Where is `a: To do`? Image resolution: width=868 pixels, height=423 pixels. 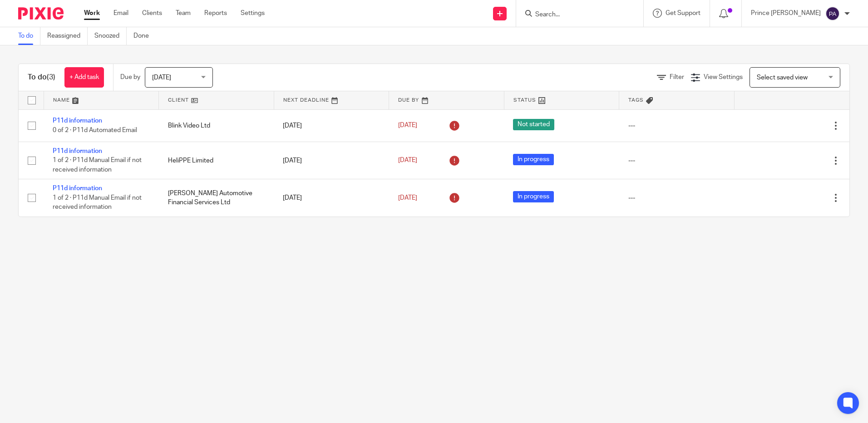
a: To do is located at coordinates (29, 36).